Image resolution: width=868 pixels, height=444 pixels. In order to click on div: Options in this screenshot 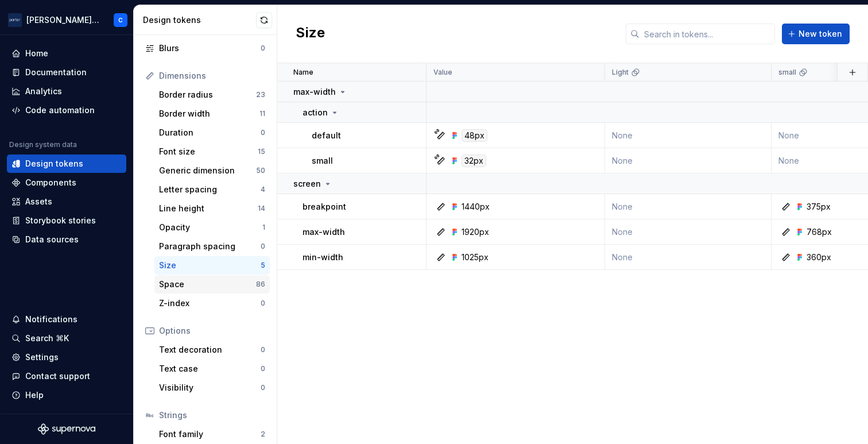, I will do `click(212, 330)`.